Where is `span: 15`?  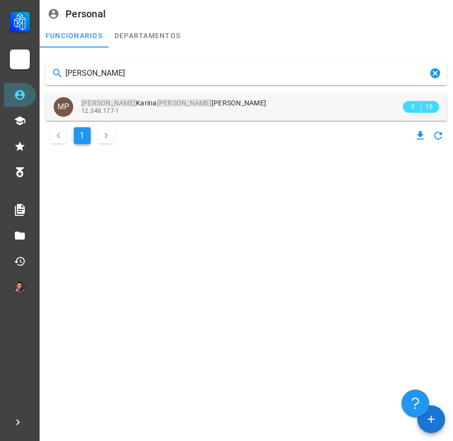 span: 15 is located at coordinates (429, 107).